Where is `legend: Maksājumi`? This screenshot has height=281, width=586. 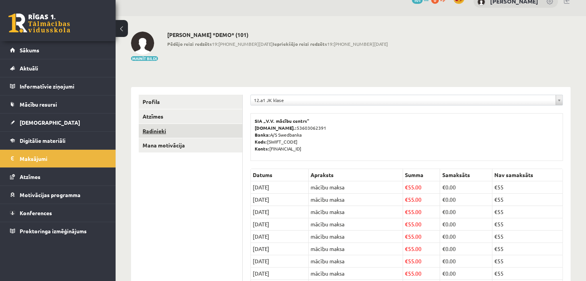
legend: Maksājumi is located at coordinates (63, 159).